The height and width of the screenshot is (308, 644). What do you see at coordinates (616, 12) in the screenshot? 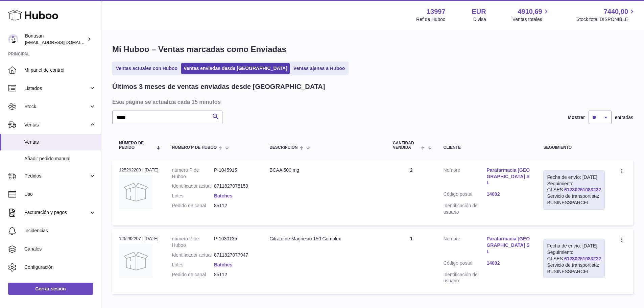
I see `span: 7440,00` at bounding box center [616, 12].